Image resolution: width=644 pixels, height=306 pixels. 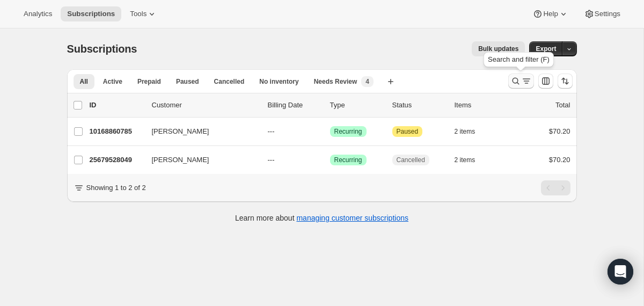 I want to click on p: Customer, so click(x=205, y=105).